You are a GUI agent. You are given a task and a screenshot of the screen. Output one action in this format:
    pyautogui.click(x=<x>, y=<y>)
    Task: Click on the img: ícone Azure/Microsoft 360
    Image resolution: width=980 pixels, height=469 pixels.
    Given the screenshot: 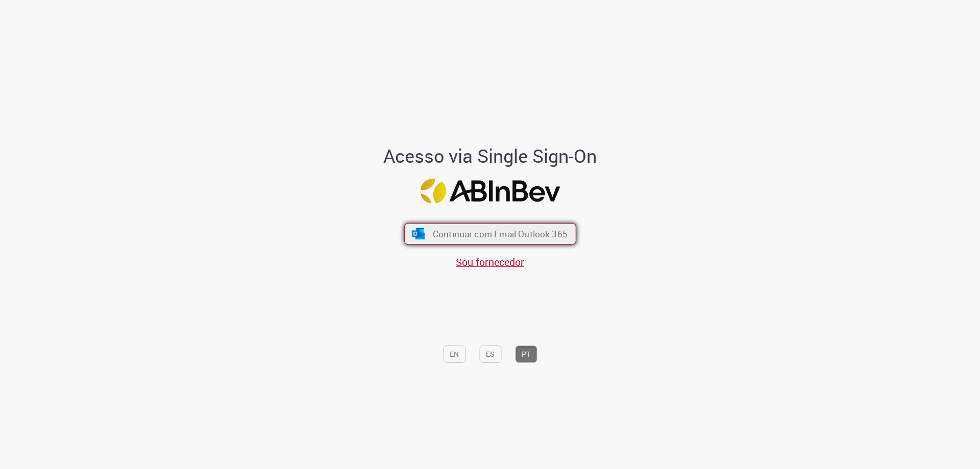 What is the action you would take?
    pyautogui.click(x=418, y=234)
    